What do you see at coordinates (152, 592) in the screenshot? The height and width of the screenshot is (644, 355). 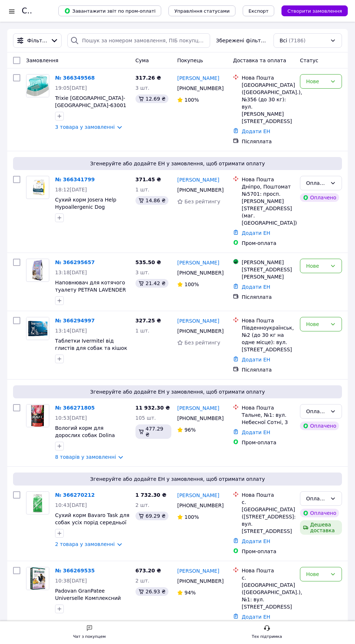 I see `div: 26.93 ₴` at bounding box center [152, 592].